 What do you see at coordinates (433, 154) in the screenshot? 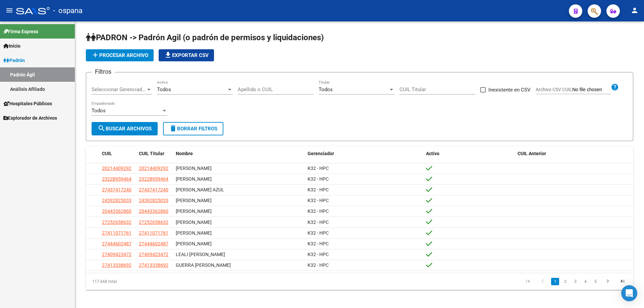
I see `span: Activo` at bounding box center [433, 154].